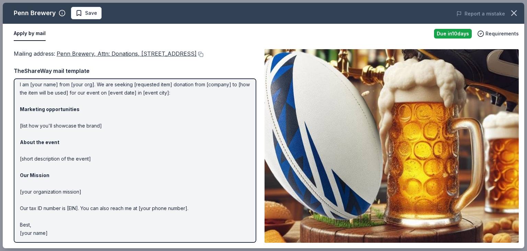 This screenshot has width=527, height=251. Describe the element at coordinates (481, 14) in the screenshot. I see `button: Report a mistake` at that location.